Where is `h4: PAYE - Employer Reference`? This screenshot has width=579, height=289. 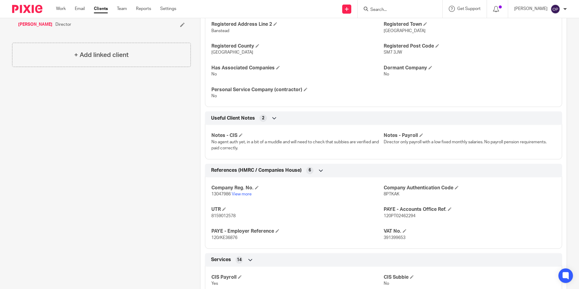 h4: PAYE - Employer Reference is located at coordinates (297, 231).